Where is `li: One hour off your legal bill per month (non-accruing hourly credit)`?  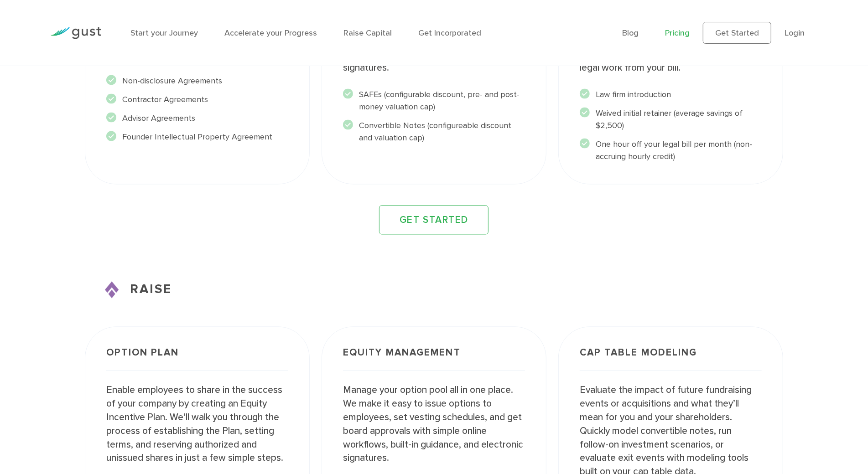
li: One hour off your legal bill per month (non-accruing hourly credit) is located at coordinates (670, 150).